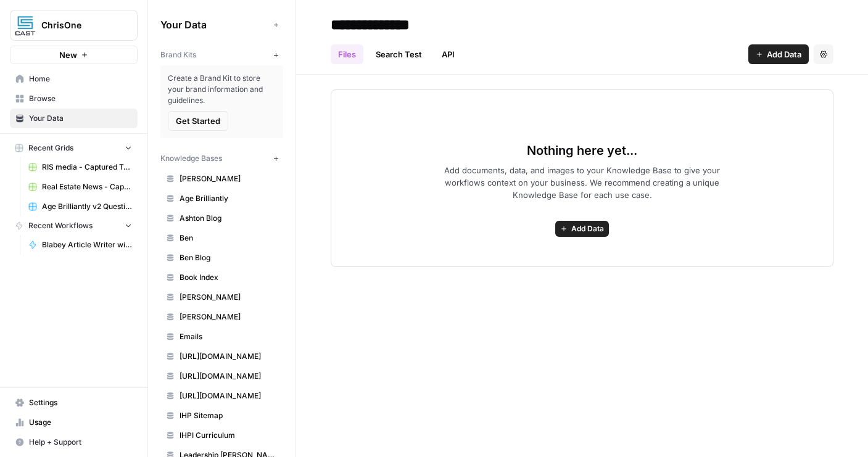 This screenshot has width=868, height=457. Describe the element at coordinates (198, 121) in the screenshot. I see `span: Get Started` at that location.